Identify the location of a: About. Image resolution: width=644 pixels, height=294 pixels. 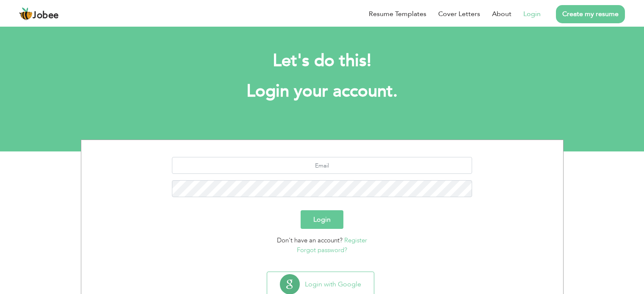
(502, 14).